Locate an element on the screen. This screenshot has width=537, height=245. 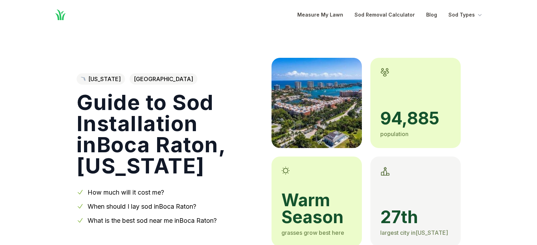
a: How much will it cost me? is located at coordinates (126, 192).